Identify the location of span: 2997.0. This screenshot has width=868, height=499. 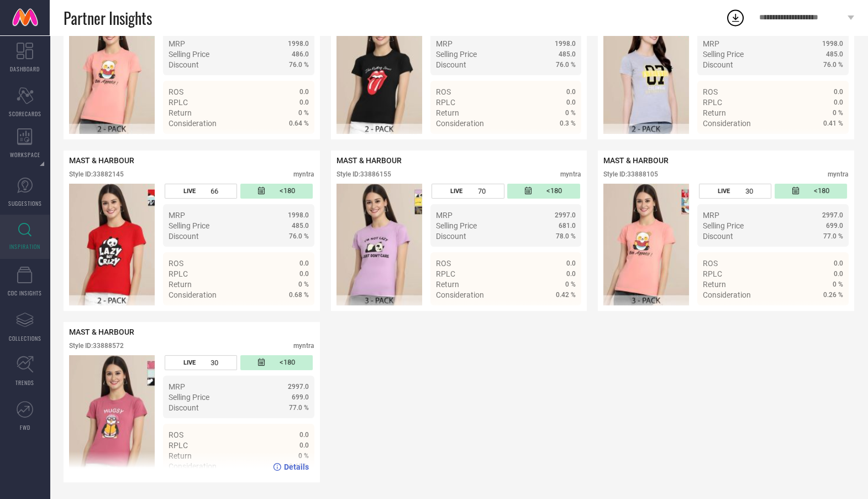
(299, 386).